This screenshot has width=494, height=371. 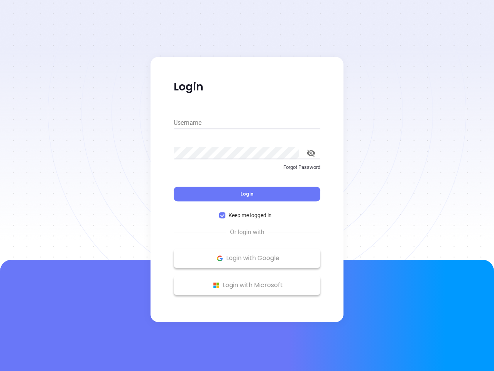 What do you see at coordinates (220, 258) in the screenshot?
I see `img: Google Logo` at bounding box center [220, 258].